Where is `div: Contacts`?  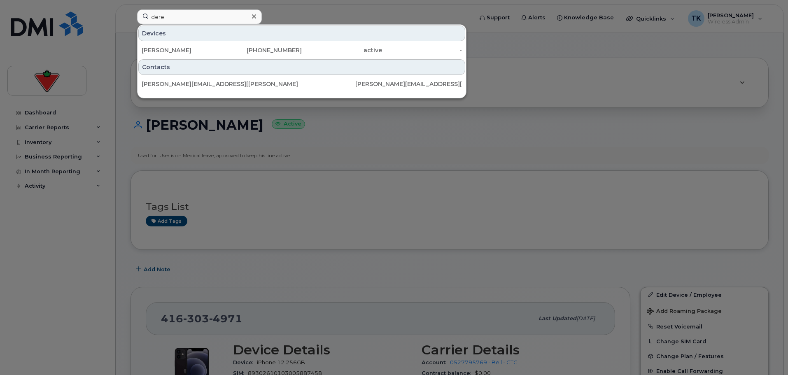
div: Contacts is located at coordinates (302, 67).